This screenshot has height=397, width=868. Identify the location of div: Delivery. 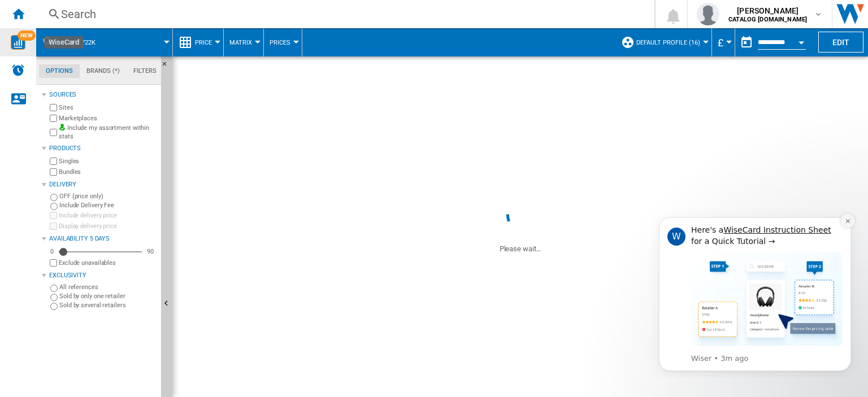
(103, 184).